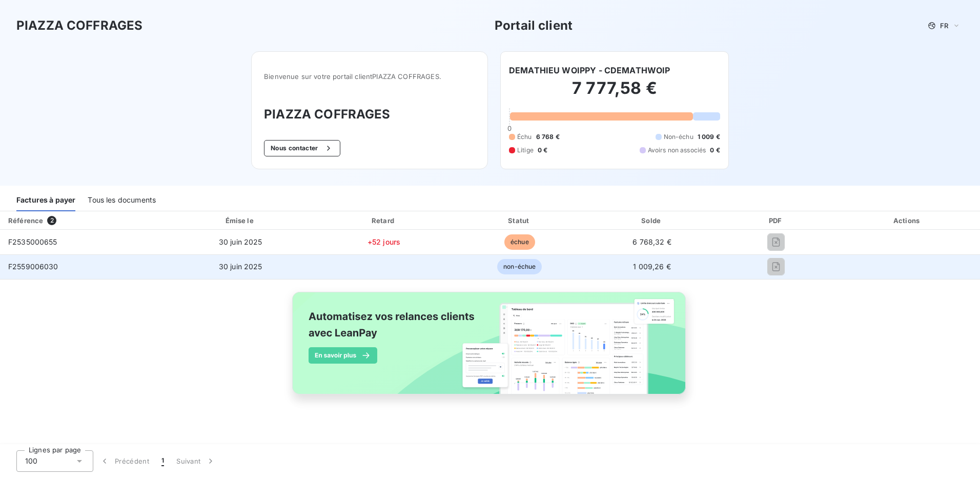 This screenshot has height=478, width=980. What do you see at coordinates (33, 266) in the screenshot?
I see `span: F2559006030` at bounding box center [33, 266].